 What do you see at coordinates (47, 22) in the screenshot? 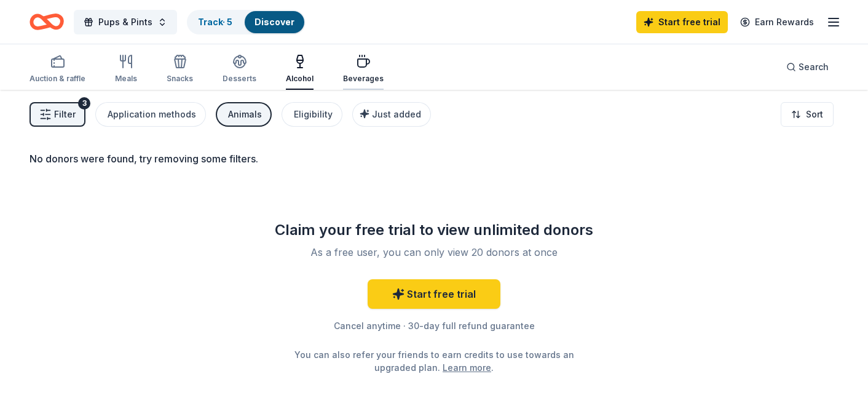
I see `a: Home` at bounding box center [47, 22].